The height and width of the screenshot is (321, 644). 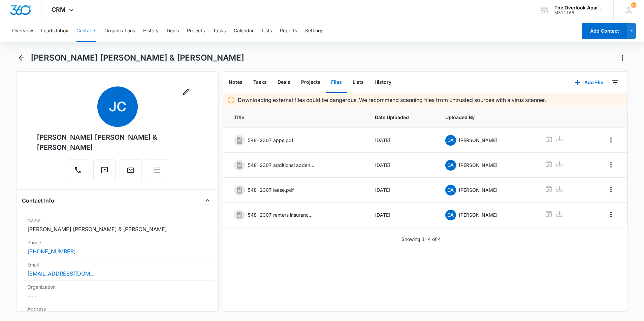 What do you see at coordinates (297, 117) in the screenshot?
I see `span: Title` at bounding box center [297, 117].